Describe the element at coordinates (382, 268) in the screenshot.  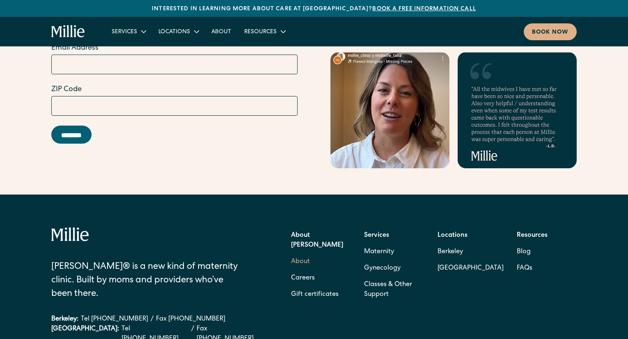
I see `a: Gynecology` at that location.